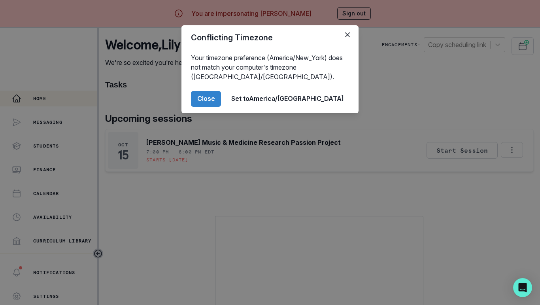 Image resolution: width=540 pixels, height=305 pixels. I want to click on div: Your timezone preference (America/New_York) does not match your computer's timezone ([GEOGRAPHIC_..., so click(270, 67).